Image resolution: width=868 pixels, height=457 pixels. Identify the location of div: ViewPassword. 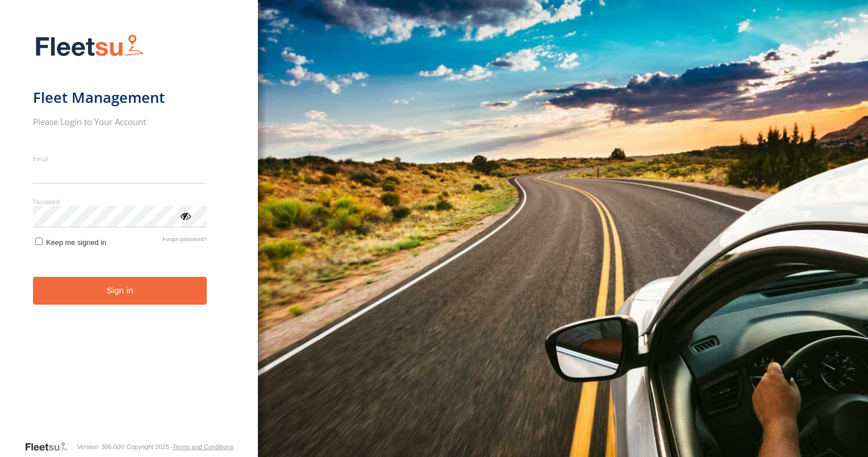
(185, 215).